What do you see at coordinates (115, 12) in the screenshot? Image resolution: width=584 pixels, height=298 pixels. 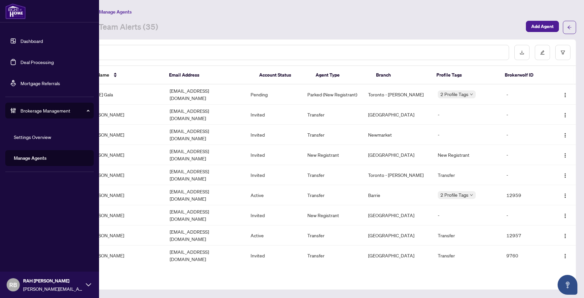 I see `span: Manage Agents` at bounding box center [115, 12].